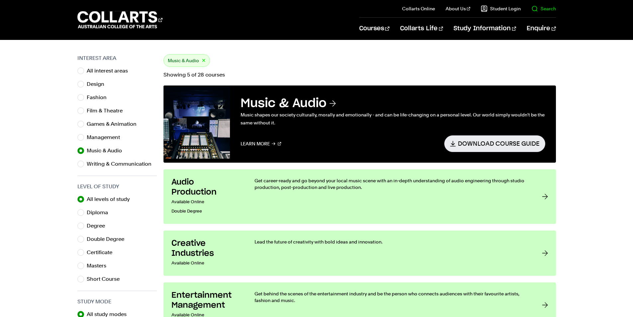 Image resolution: width=633 pixels, height=317 pixels. What do you see at coordinates (261, 143) in the screenshot?
I see `a: Learn More` at bounding box center [261, 143].